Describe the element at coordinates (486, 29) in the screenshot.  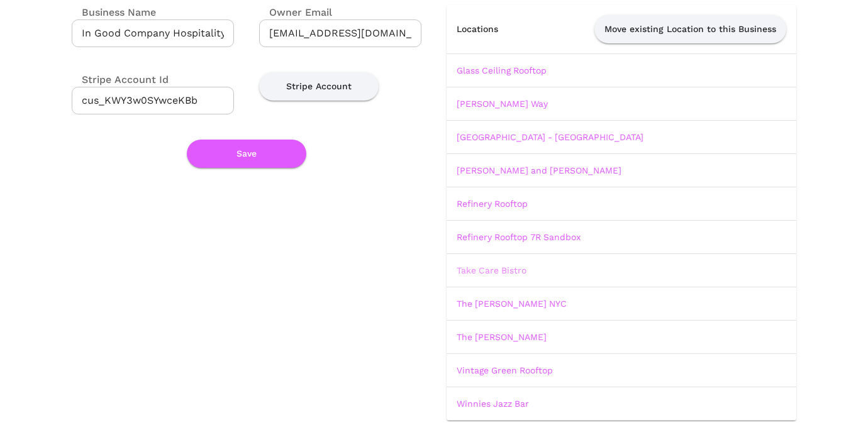
I see `th: Locations` at that location.